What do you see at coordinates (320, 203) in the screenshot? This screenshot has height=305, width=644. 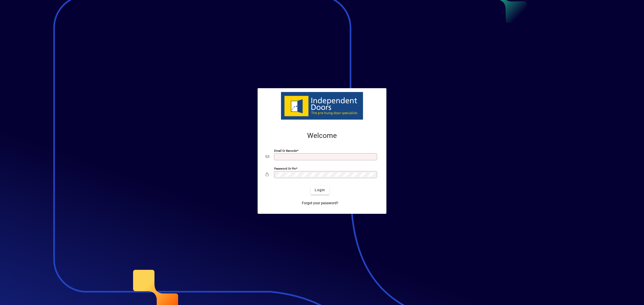 I see `a: Forgot your password?` at bounding box center [320, 203].